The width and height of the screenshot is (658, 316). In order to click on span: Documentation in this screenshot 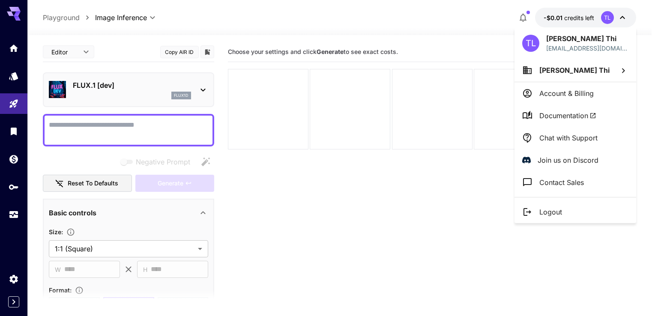, I will do `click(568, 116)`.